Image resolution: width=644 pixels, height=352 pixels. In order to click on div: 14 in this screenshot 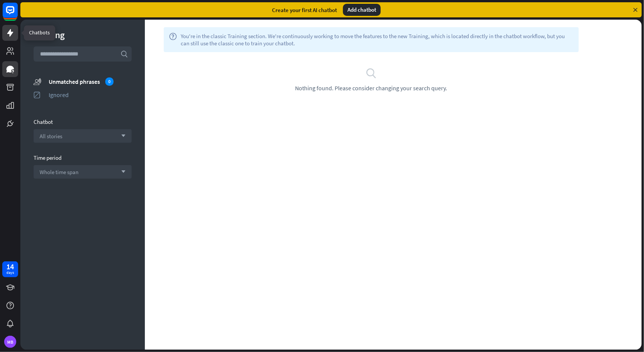, I will do `click(10, 267)`.